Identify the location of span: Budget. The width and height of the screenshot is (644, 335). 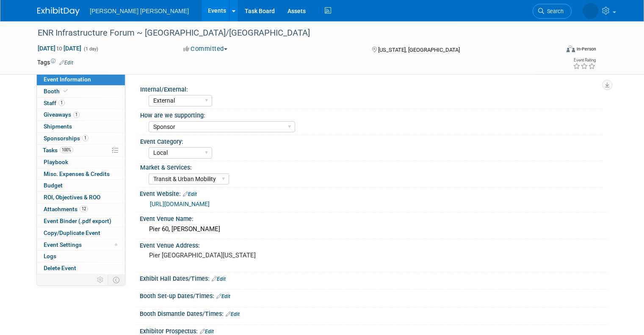
(53, 185).